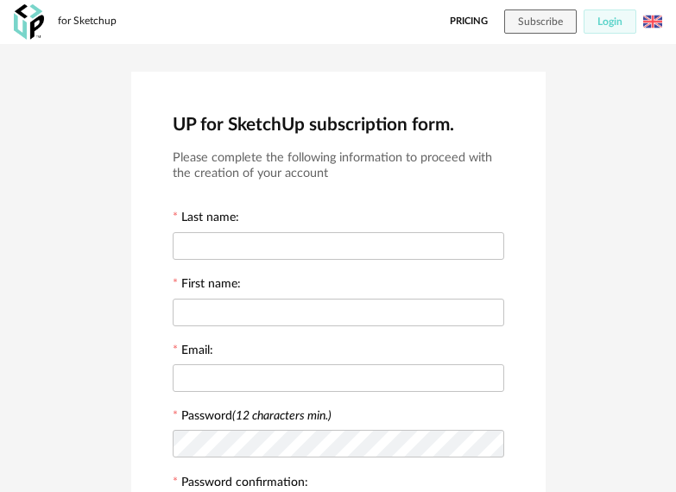  What do you see at coordinates (609, 22) in the screenshot?
I see `span: Login` at bounding box center [609, 22].